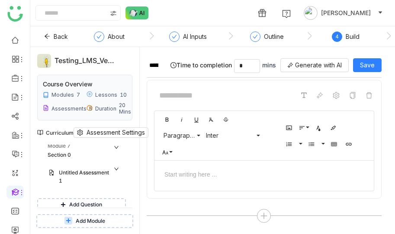 This screenshot has width=395, height=234. I want to click on button: Strikethrough (⌘S), so click(226, 119).